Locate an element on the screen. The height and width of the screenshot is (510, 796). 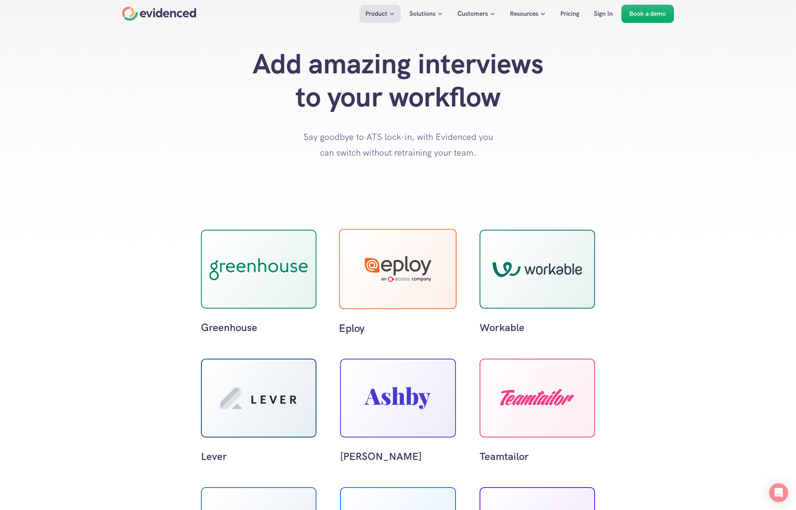
a: Lever is located at coordinates (258, 411).